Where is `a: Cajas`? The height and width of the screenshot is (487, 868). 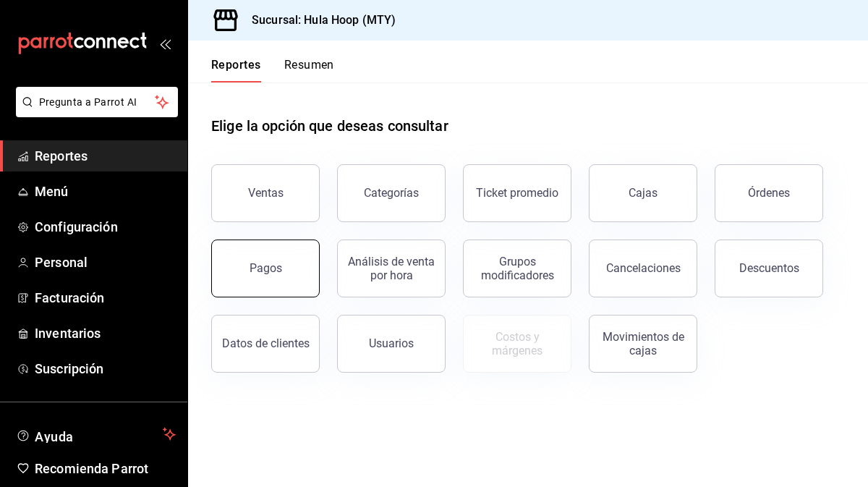 a: Cajas is located at coordinates (643, 193).